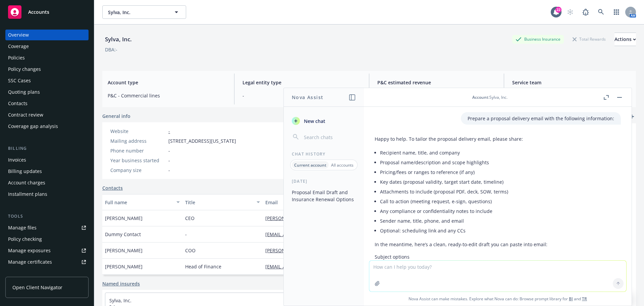  Describe the element at coordinates (120, 300) in the screenshot. I see `a: Sylva, Inc.` at that location.